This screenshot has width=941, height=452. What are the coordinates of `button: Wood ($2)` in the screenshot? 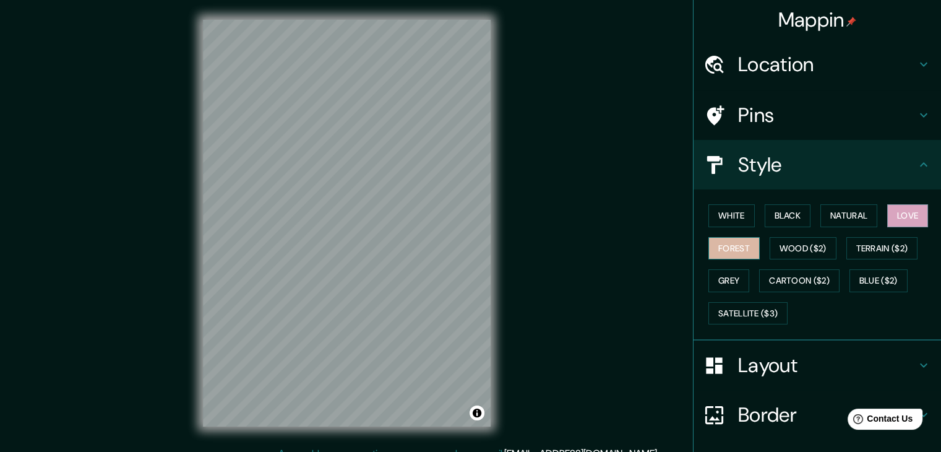 It's located at (803, 248).